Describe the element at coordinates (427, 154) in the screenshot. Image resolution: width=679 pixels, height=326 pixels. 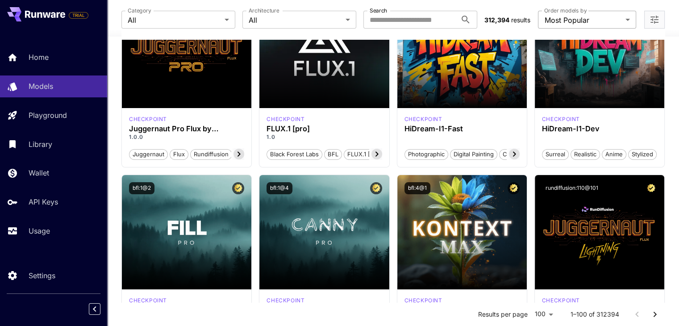
I see `button: Photographic` at that location.